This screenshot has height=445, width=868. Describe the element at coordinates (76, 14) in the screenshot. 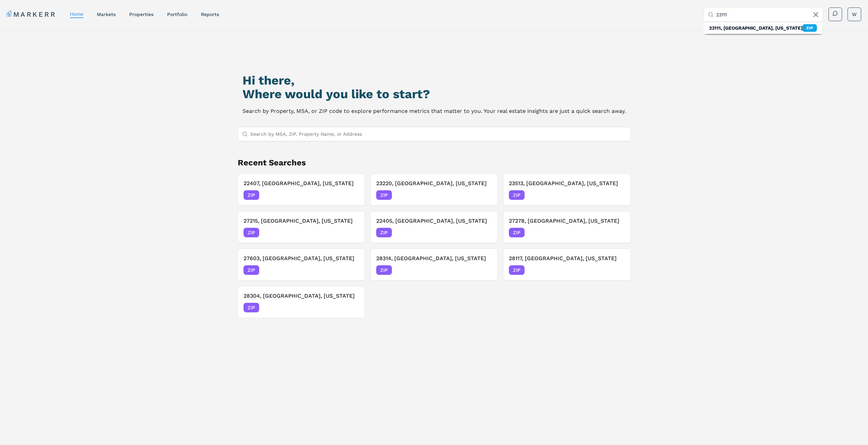

I see `a: home` at that location.